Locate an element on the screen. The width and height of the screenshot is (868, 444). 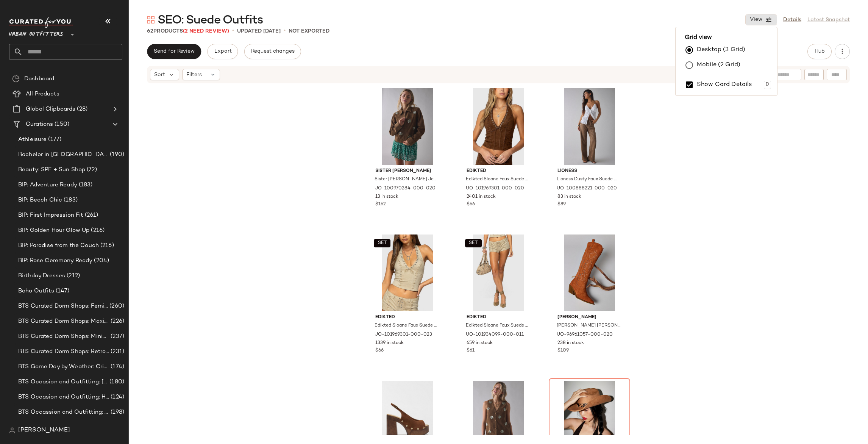
span: Lioness is located at coordinates (589, 171).